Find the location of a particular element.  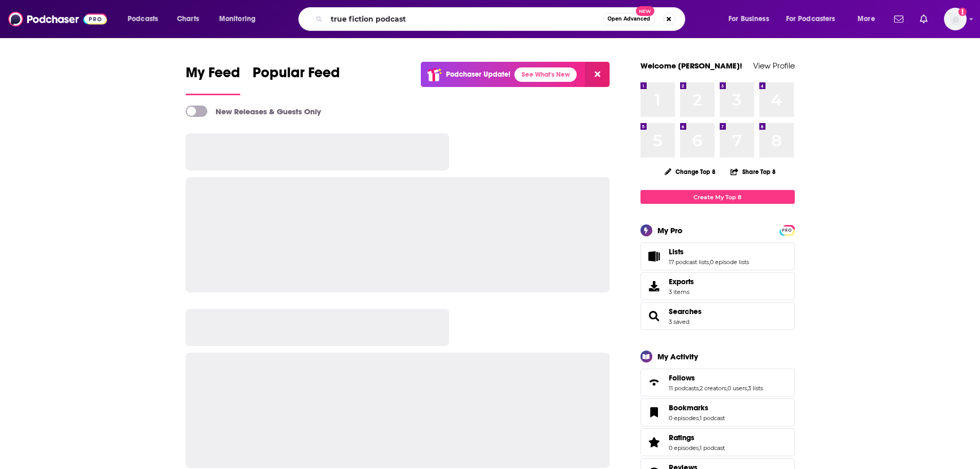

span: For Podcasters is located at coordinates (811, 19).